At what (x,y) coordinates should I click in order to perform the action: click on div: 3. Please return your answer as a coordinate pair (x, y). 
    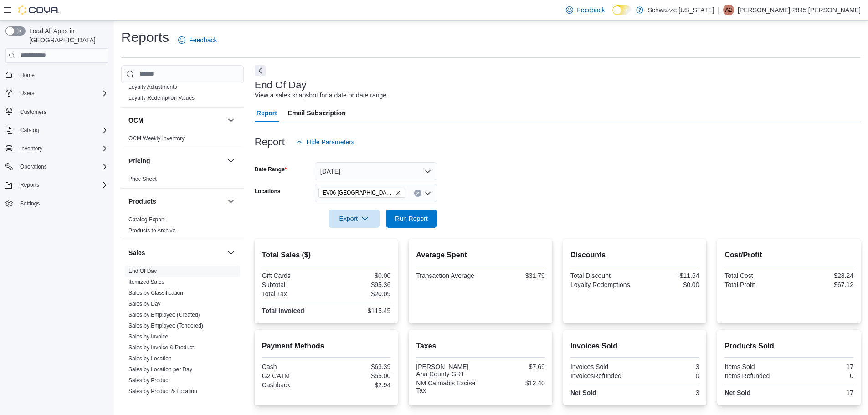
    Looking at the image, I should click on (667, 393).